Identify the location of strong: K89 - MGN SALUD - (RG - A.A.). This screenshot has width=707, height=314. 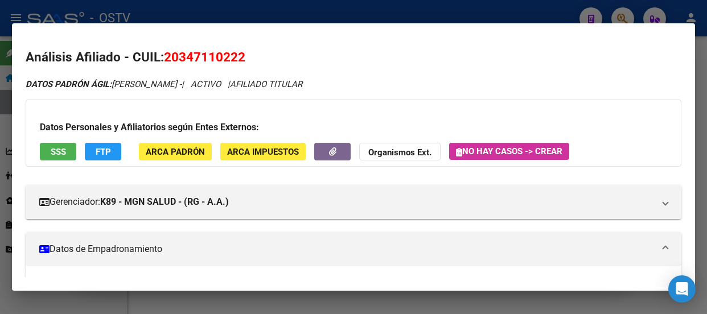
(165, 202).